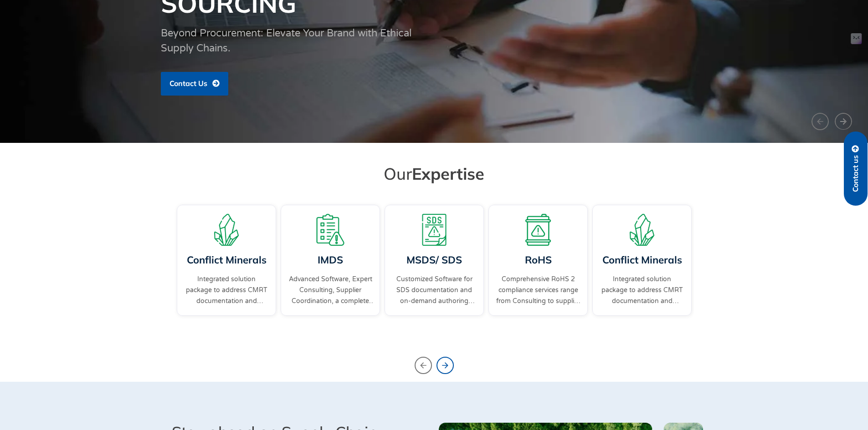 The height and width of the screenshot is (430, 868). I want to click on div: Next slide, so click(445, 365).